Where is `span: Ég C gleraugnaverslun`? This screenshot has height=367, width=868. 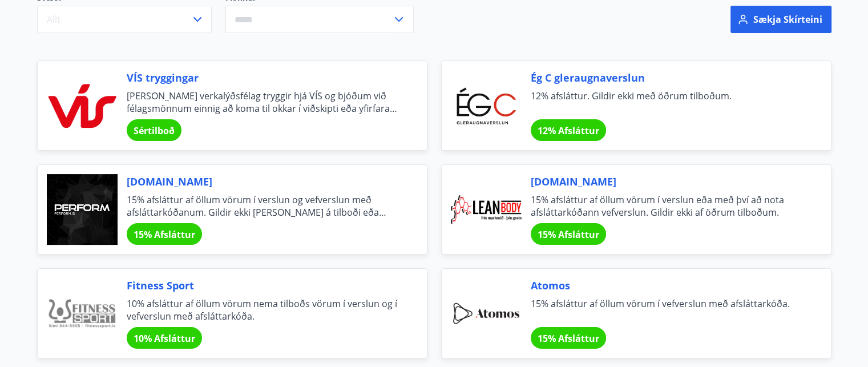 span: Ég C gleraugnaverslun is located at coordinates (667, 77).